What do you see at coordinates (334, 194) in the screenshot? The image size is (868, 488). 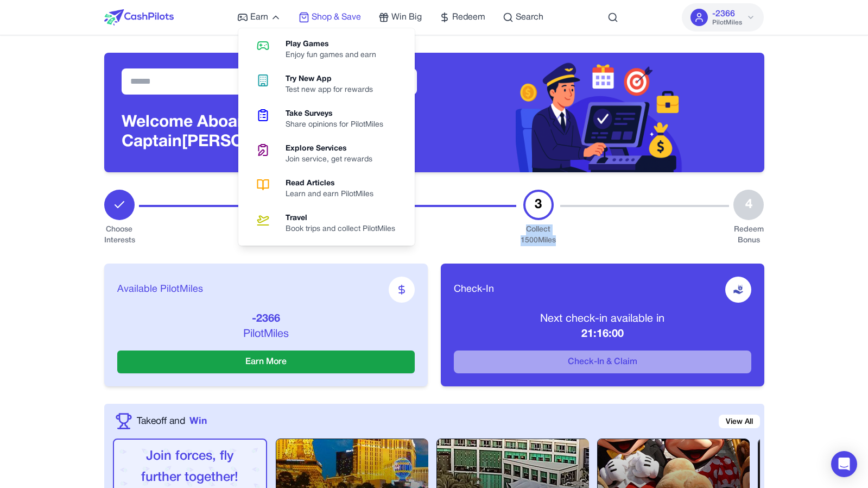 I see `div: Learn and earn PilotMiles` at bounding box center [334, 194].